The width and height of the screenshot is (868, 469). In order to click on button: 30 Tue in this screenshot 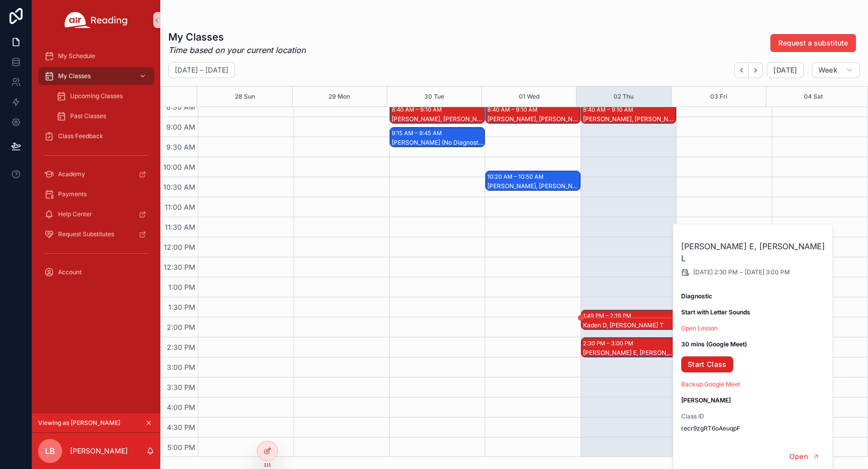, I will do `click(434, 96)`.